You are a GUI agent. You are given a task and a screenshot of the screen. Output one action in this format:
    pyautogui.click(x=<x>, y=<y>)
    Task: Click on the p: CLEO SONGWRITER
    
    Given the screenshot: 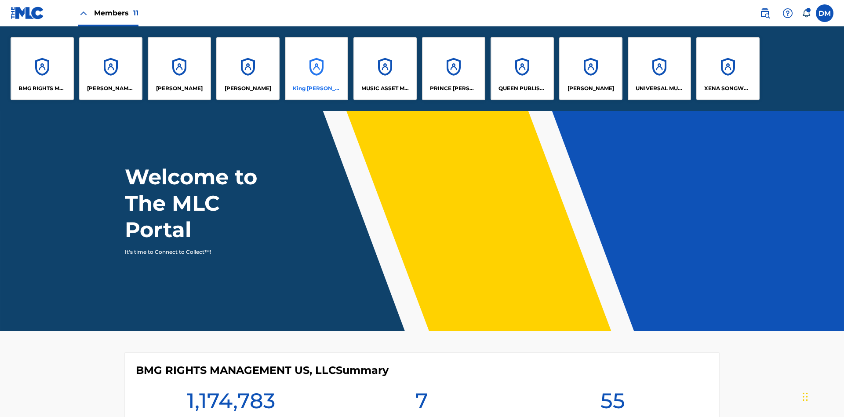 What is the action you would take?
    pyautogui.click(x=111, y=88)
    